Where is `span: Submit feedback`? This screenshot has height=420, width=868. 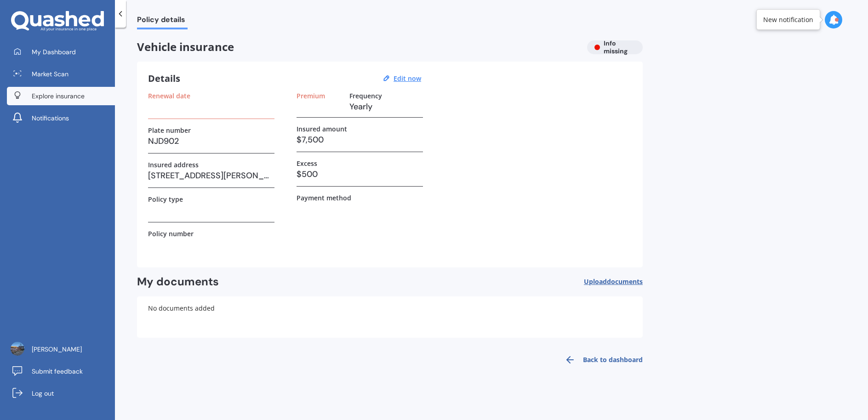
span: Submit feedback is located at coordinates (57, 371).